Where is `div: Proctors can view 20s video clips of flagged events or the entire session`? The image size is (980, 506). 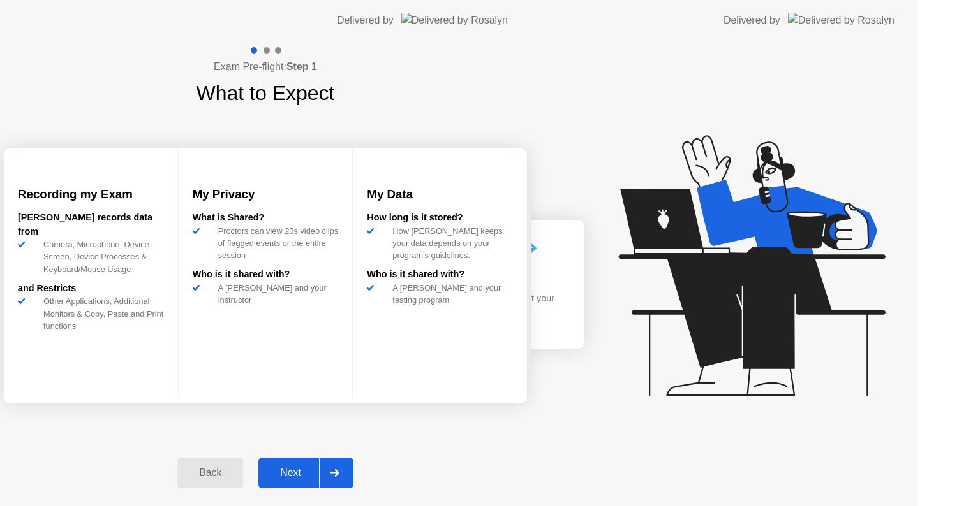 div: Proctors can view 20s video clips of flagged events or the entire session is located at coordinates (275, 243).